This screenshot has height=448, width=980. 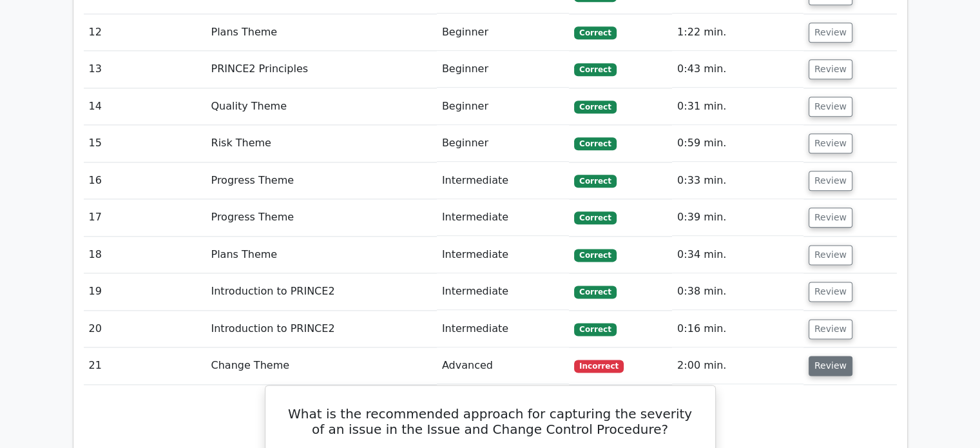 I want to click on td: Advanced, so click(x=503, y=365).